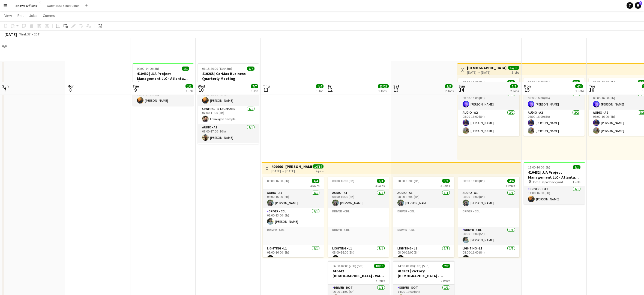 Image resolution: width=644 pixels, height=295 pixels. What do you see at coordinates (383, 86) in the screenshot?
I see `span: 23/23` at bounding box center [383, 86].